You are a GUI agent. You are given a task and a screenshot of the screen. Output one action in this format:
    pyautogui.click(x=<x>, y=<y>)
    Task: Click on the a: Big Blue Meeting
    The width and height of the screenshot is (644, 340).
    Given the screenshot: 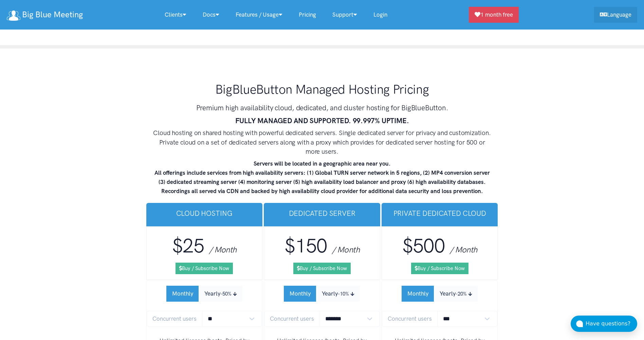 What is the action you would take?
    pyautogui.click(x=45, y=15)
    